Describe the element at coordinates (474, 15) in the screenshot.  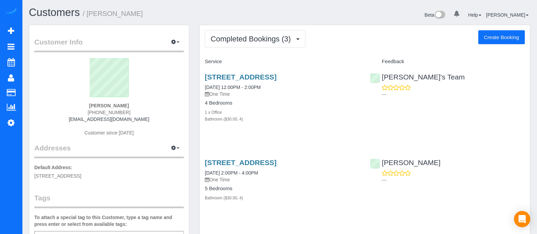
I see `a: Help` at that location.